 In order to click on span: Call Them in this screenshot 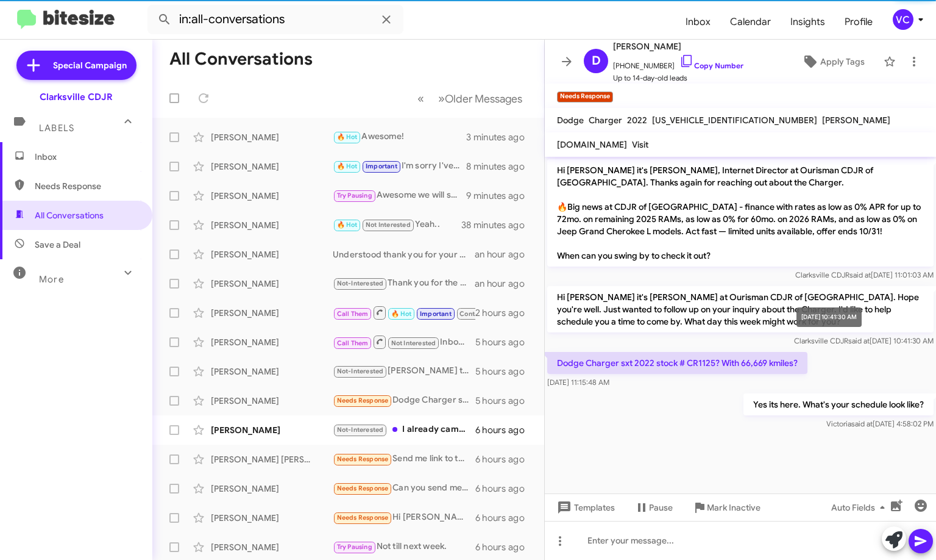, I will do `click(353, 342)`.